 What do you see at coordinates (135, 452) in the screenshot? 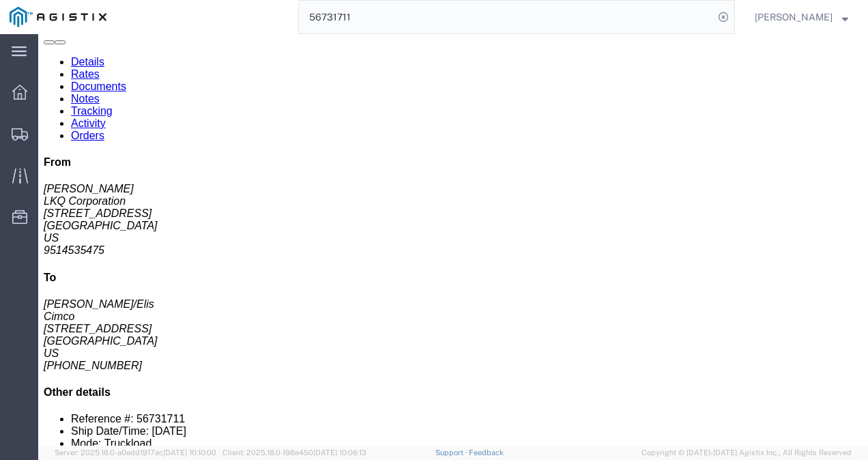
I see `span: Server: 2025.18.0-a0edd1917ac` at bounding box center [135, 452].